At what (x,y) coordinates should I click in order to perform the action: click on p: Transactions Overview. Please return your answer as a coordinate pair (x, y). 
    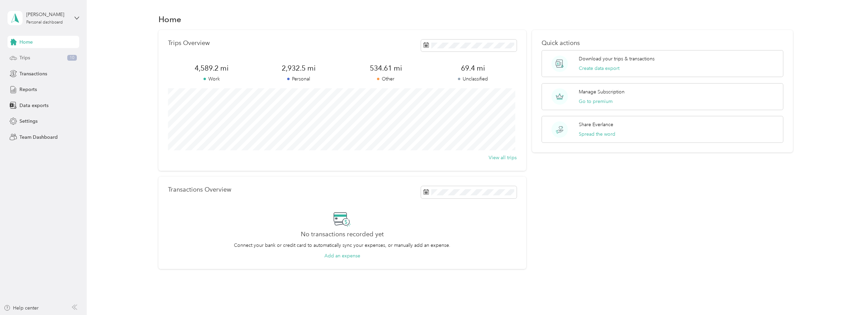
    Looking at the image, I should click on (200, 189).